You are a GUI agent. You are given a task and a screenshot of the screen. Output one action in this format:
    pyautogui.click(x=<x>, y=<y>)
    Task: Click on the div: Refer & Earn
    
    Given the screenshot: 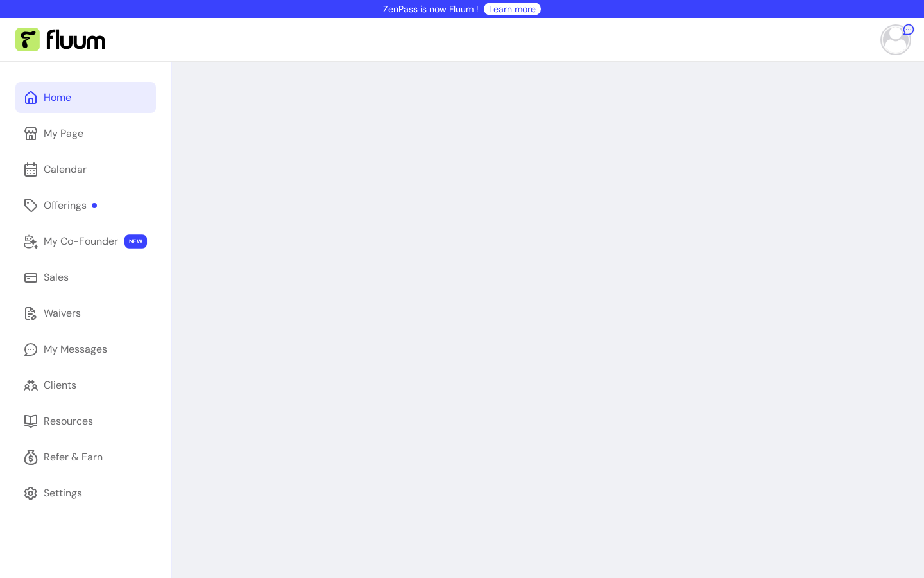 What is the action you would take?
    pyautogui.click(x=73, y=457)
    